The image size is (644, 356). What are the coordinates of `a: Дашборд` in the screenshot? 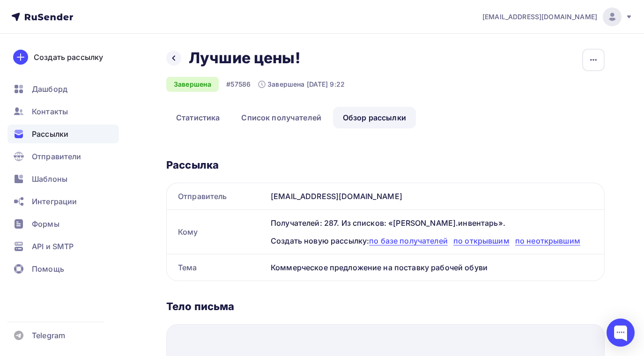 It's located at (63, 89).